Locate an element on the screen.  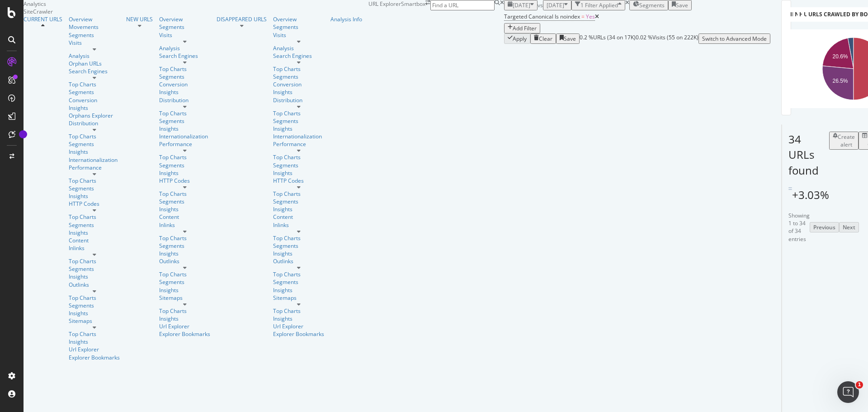
a: Movements is located at coordinates (94, 27).